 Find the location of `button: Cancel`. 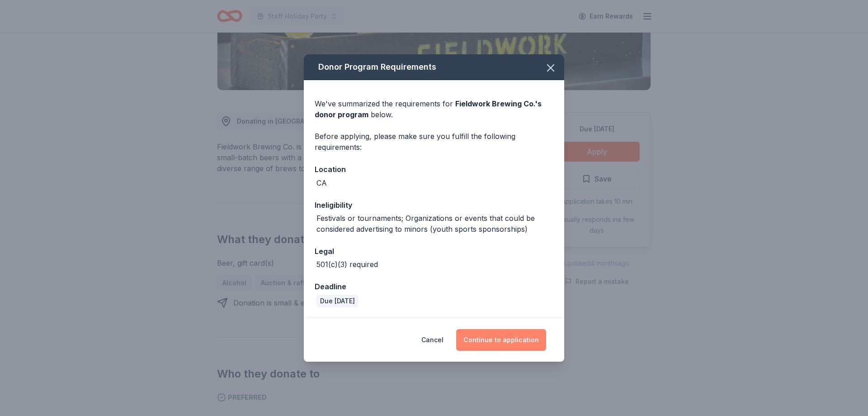

button: Cancel is located at coordinates (432, 340).